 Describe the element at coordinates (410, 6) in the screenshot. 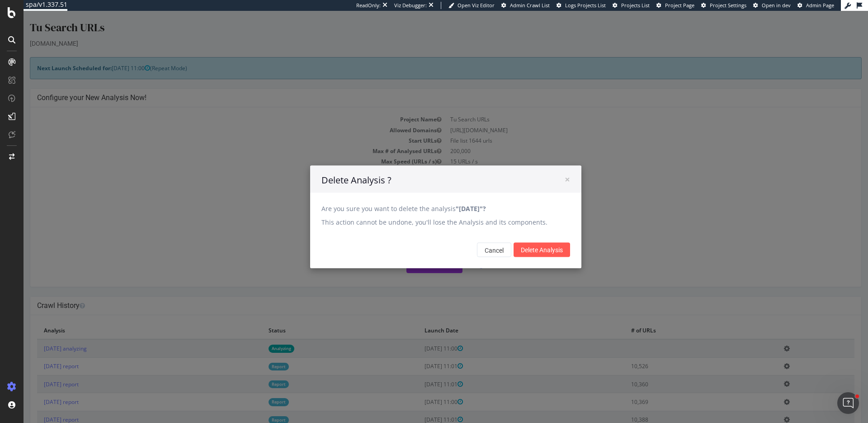

I see `div: Viz Debugger:` at that location.